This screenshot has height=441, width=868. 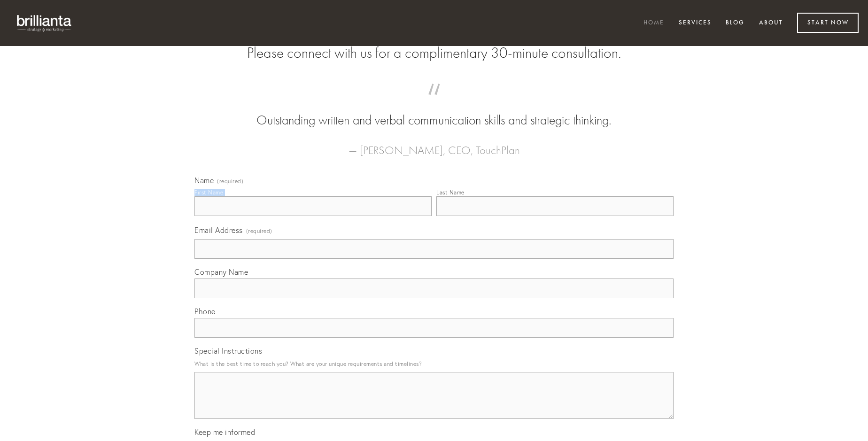 What do you see at coordinates (434, 53) in the screenshot?
I see `h2: Please connect with us for a complimentary 30-minute consultation.` at bounding box center [434, 53].